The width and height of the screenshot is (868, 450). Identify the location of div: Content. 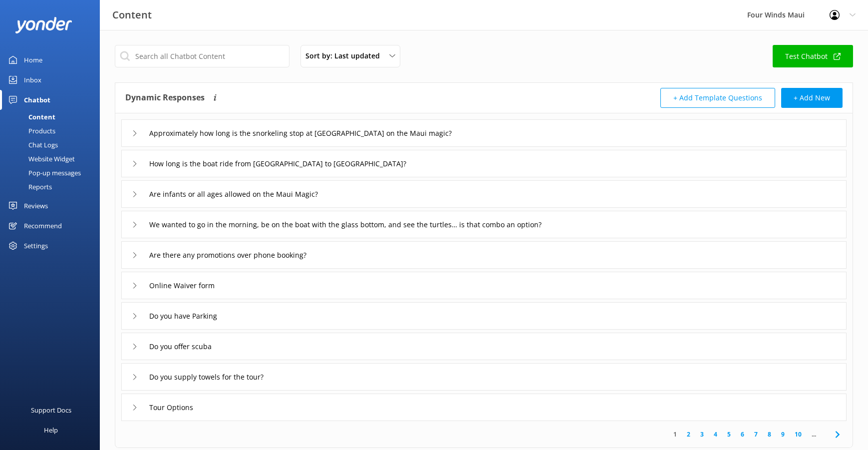
(30, 117).